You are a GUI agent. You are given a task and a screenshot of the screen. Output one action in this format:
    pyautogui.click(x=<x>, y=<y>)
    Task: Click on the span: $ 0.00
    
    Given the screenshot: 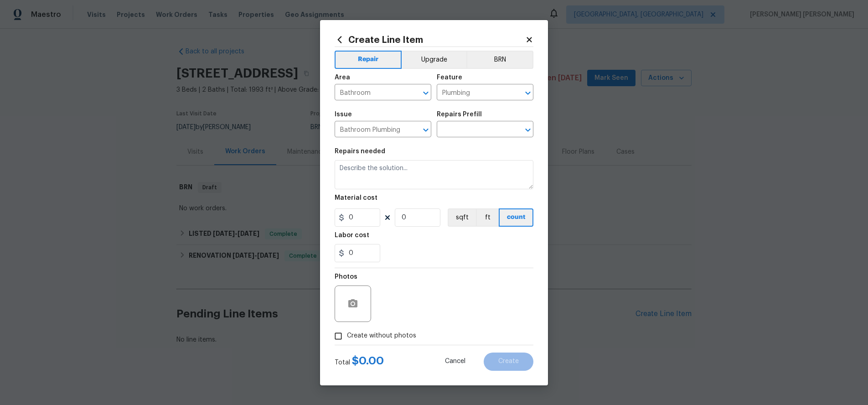 What is the action you would take?
    pyautogui.click(x=368, y=360)
    